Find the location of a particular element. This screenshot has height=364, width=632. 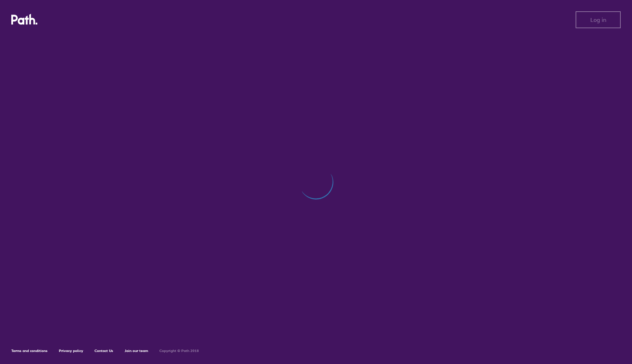

a: Privacy policy is located at coordinates (71, 351).